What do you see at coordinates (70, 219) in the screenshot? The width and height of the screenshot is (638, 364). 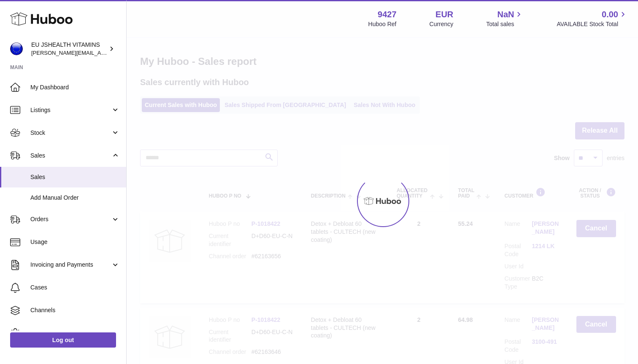 I see `span: Orders` at bounding box center [70, 219].